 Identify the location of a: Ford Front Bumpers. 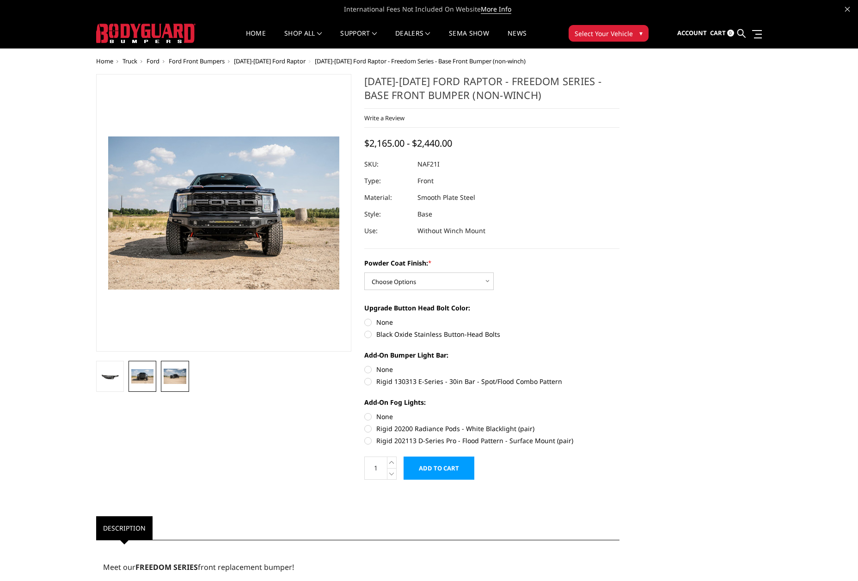
(196, 61).